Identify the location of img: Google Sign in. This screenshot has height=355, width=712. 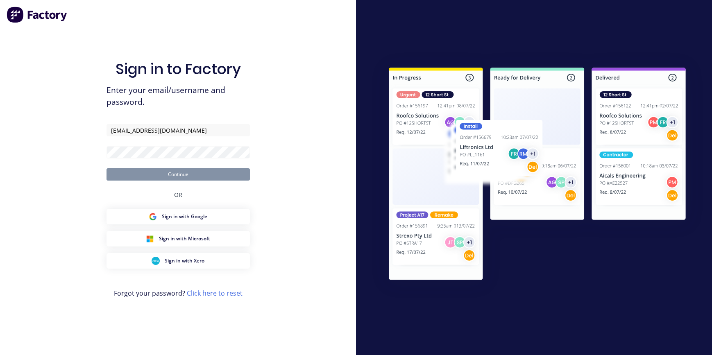
(153, 217).